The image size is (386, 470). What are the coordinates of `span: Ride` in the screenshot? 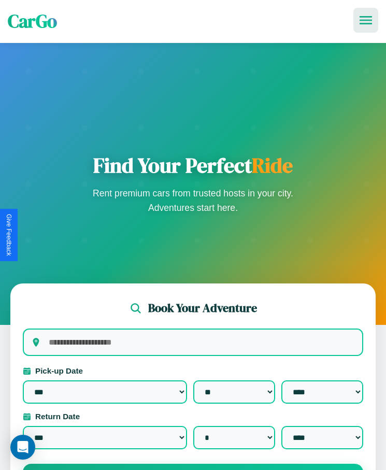 It's located at (272, 165).